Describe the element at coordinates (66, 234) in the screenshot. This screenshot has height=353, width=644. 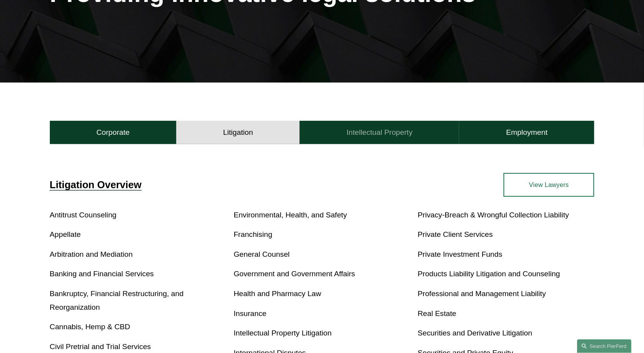
I see `a: Appellate` at that location.